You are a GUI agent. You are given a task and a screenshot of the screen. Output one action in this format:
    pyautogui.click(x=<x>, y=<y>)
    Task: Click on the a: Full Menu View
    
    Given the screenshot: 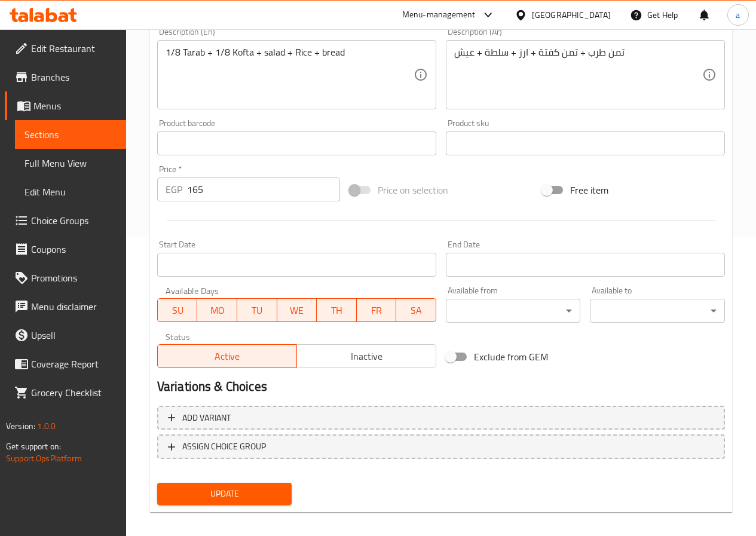 What is the action you would take?
    pyautogui.click(x=70, y=163)
    